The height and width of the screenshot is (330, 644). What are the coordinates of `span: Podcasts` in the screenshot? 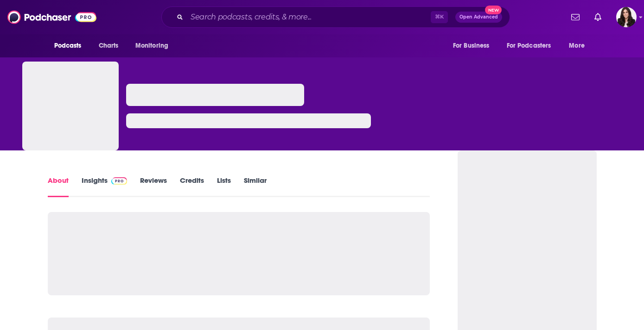 It's located at (68, 46).